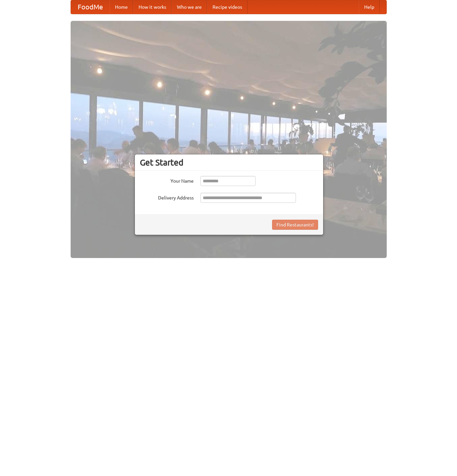 This screenshot has width=457, height=476. Describe the element at coordinates (122, 7) in the screenshot. I see `a: Home` at that location.